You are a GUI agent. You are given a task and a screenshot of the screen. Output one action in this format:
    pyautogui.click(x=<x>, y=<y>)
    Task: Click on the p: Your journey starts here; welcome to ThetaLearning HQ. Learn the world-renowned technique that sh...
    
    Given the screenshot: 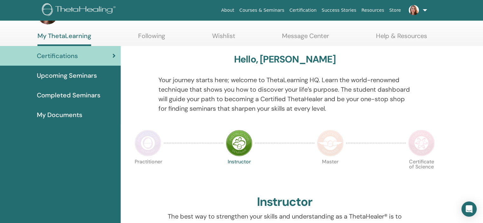 What is the action you would take?
    pyautogui.click(x=285, y=94)
    